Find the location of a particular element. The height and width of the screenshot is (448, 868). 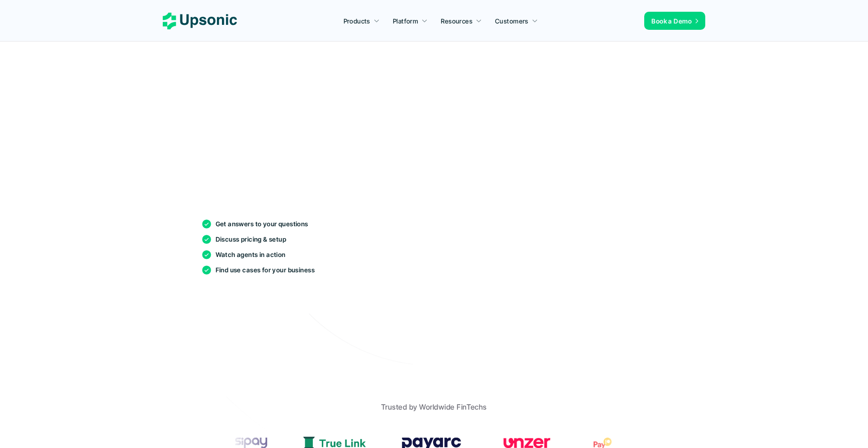

a: Products is located at coordinates (362, 21).